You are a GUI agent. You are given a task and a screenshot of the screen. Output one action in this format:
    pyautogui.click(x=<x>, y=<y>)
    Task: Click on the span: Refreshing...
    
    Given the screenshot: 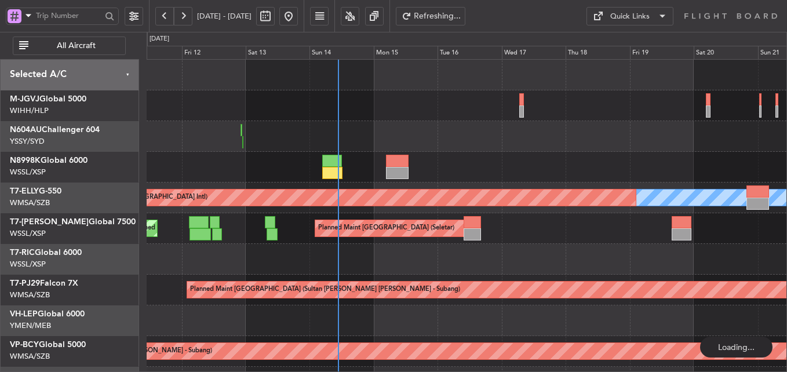 What is the action you would take?
    pyautogui.click(x=438, y=16)
    